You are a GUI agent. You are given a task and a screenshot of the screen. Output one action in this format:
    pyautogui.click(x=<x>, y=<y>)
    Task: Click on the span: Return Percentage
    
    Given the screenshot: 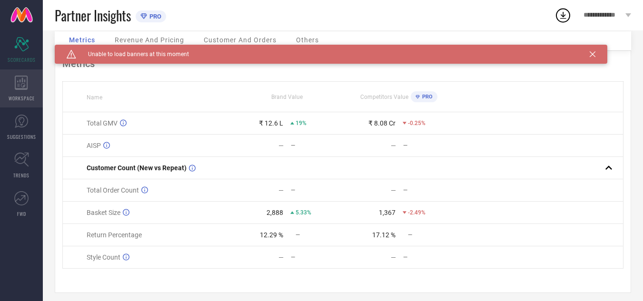 What is the action you would take?
    pyautogui.click(x=114, y=235)
    